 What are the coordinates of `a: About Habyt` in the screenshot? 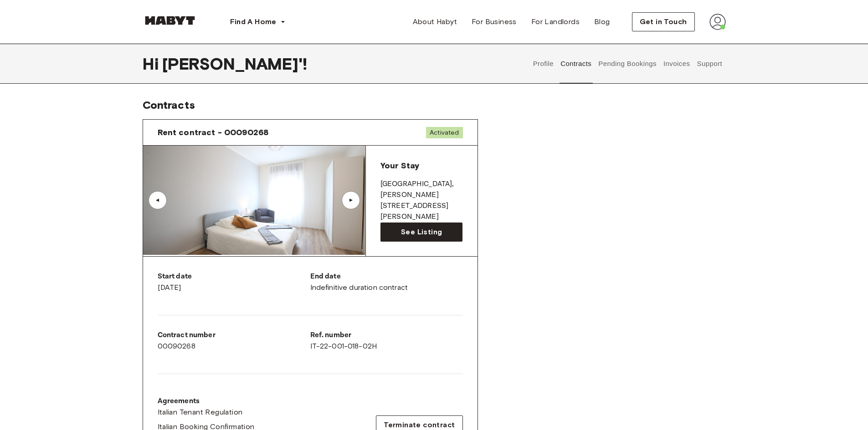 It's located at (435, 22).